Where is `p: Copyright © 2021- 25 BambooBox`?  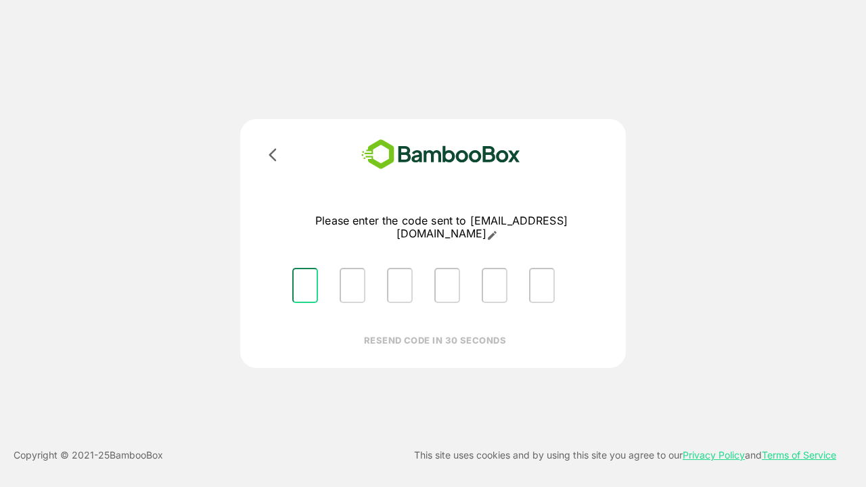 p: Copyright © 2021- 25 BambooBox is located at coordinates (88, 455).